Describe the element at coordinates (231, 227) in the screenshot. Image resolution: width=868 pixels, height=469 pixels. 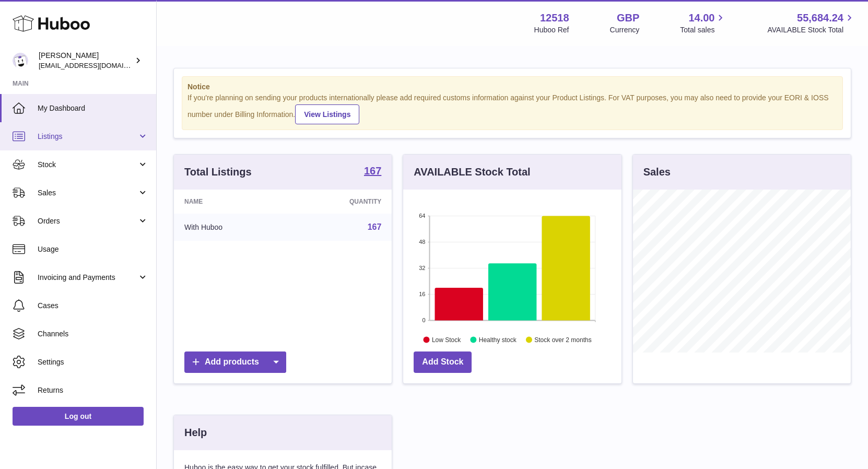
I see `td: With Huboo` at that location.